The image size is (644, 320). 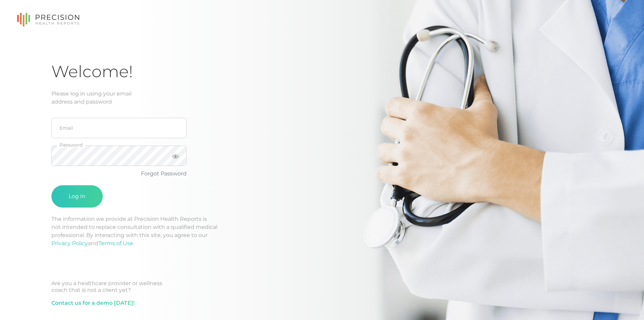 I want to click on p: The information we provide at Precision Health Reports is not intended to replace consultation wi..., so click(x=322, y=231).